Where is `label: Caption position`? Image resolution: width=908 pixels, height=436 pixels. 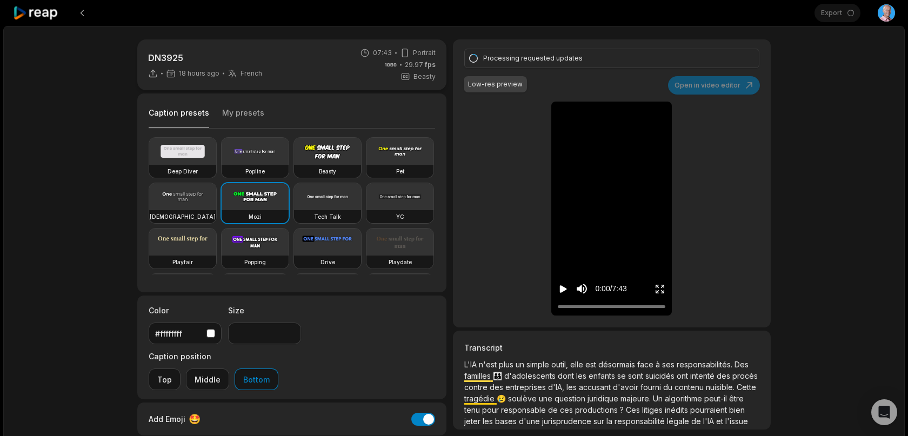 label: Caption position is located at coordinates (214, 356).